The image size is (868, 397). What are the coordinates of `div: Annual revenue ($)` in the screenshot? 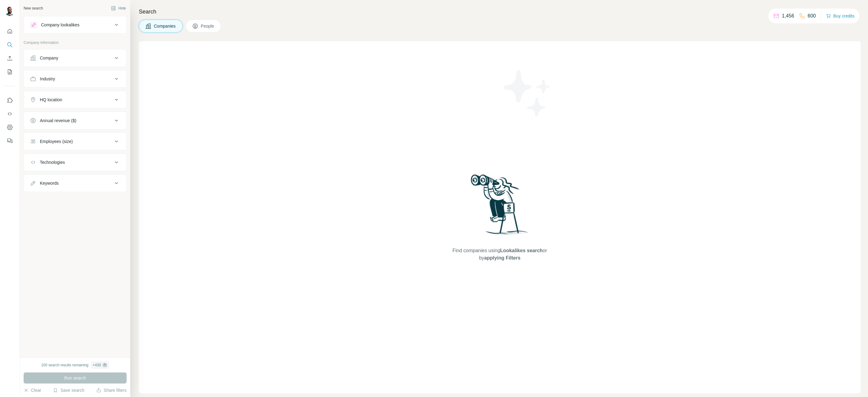 It's located at (58, 120).